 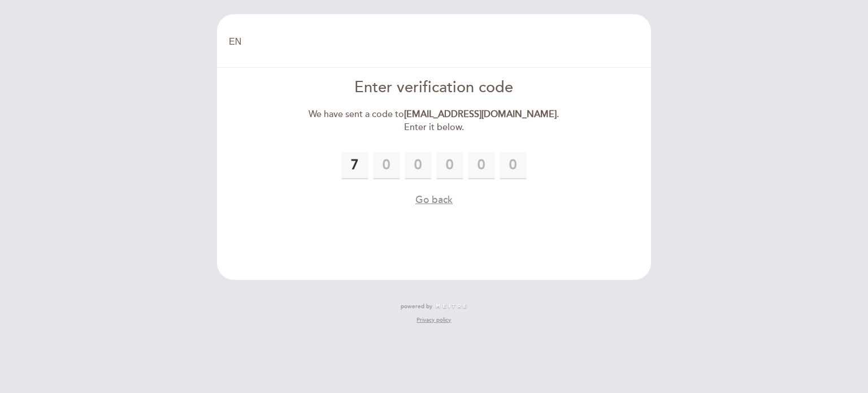 I want to click on button: Go back, so click(x=434, y=200).